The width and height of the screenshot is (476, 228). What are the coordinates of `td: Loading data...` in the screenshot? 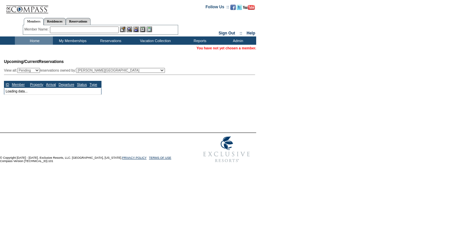 It's located at (53, 91).